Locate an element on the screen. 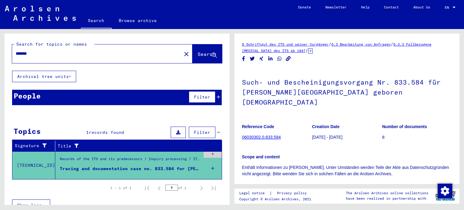  button: Last page is located at coordinates (214, 188).